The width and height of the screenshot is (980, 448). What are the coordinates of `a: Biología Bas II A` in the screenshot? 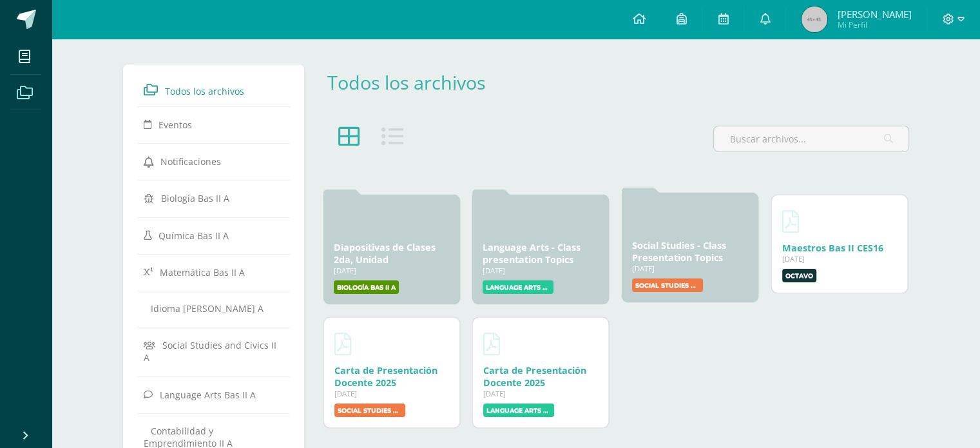 It's located at (214, 198).